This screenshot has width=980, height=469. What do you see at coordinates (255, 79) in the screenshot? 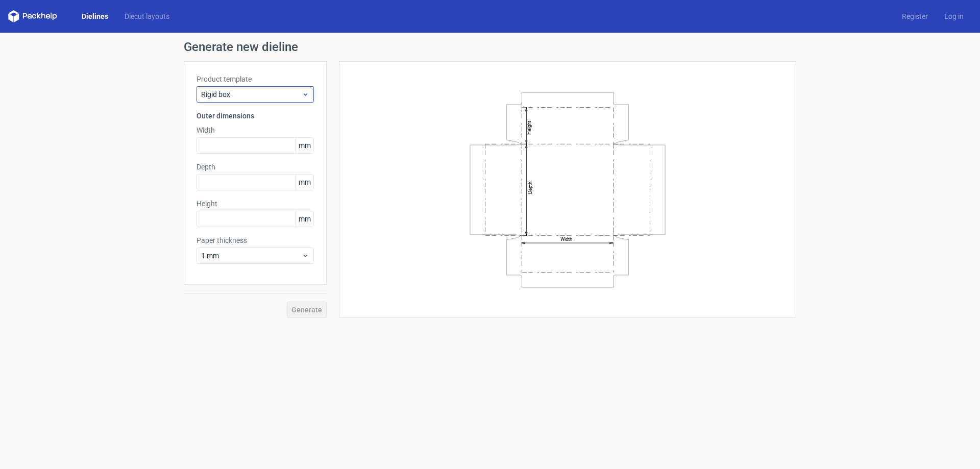
I see `label: Product template` at bounding box center [255, 79].